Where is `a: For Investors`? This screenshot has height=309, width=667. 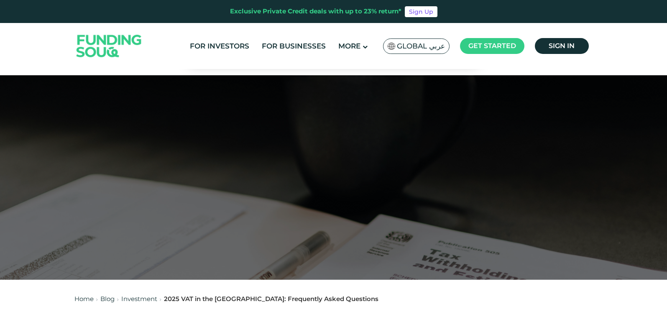 a: For Investors is located at coordinates (219, 46).